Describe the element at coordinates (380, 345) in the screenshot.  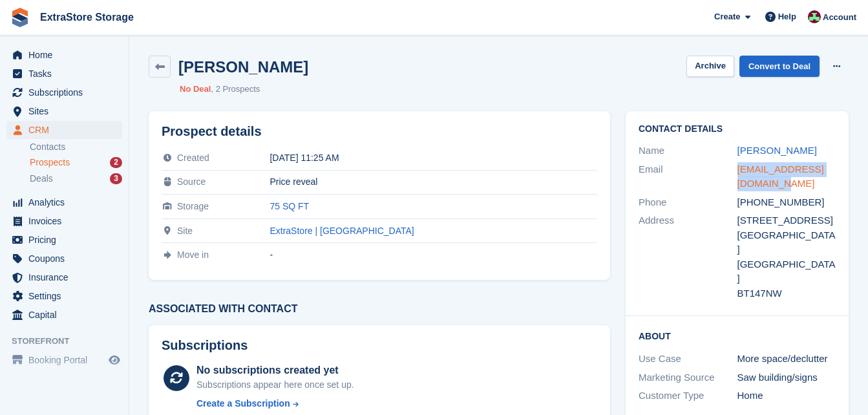
I see `h2: Subscriptions` at that location.